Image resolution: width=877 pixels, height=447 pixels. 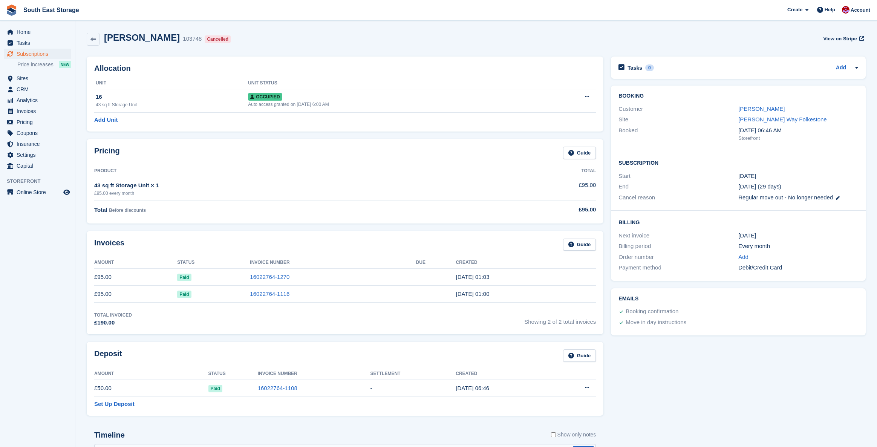 I want to click on div: Debit/Credit Card, so click(x=798, y=267).